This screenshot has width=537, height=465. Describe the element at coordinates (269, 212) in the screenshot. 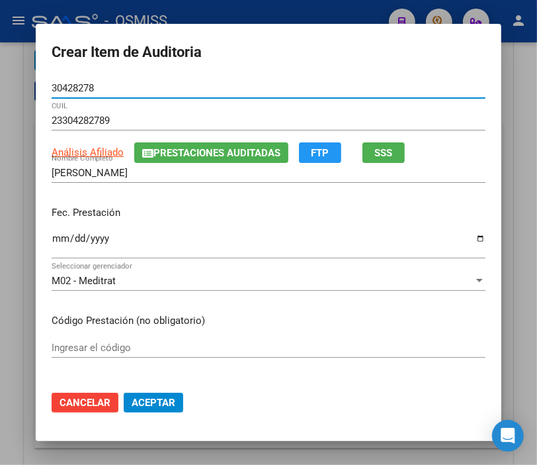

I see `p: Fec. Prestación` at that location.